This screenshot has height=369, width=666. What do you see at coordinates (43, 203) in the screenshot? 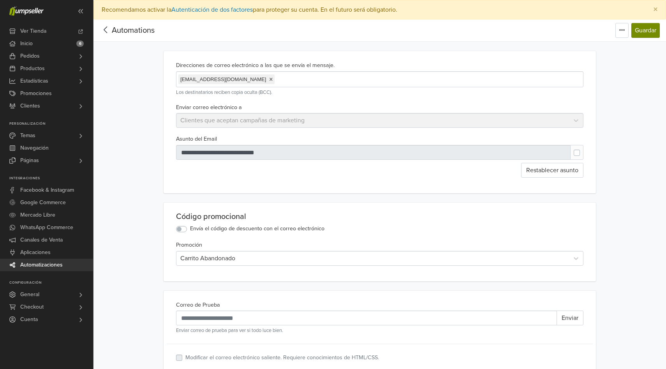
I see `span: Google Commerce` at bounding box center [43, 203].